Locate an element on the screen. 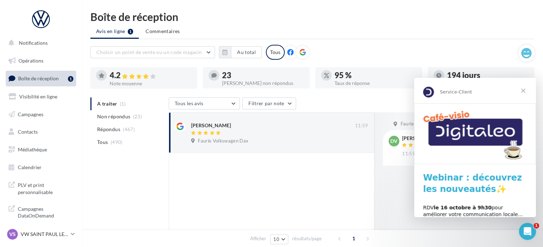 This screenshot has width=543, height=247. span: DV is located at coordinates (394, 141).